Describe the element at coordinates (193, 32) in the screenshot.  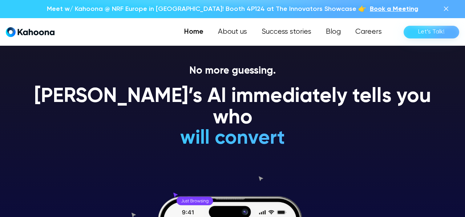
I see `a: Home` at that location.